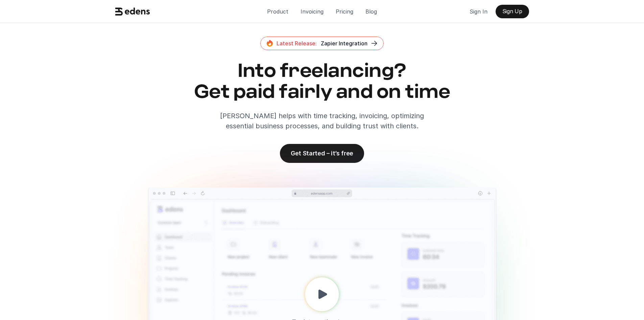  Describe the element at coordinates (512, 11) in the screenshot. I see `p: Sign Up` at that location.